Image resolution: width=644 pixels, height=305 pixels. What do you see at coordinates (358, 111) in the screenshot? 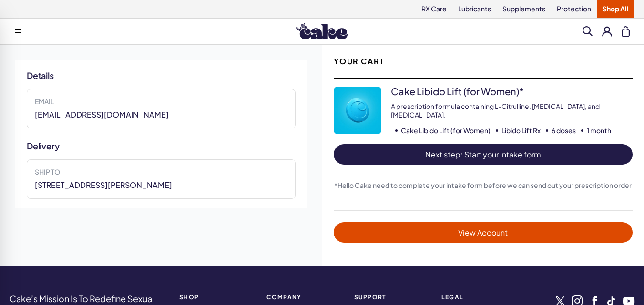
I see `img: p3ZtQTX4dfw0aP9sqBphP7GDoJYYEv1Qyfw0SU36.webp` at bounding box center [358, 111].